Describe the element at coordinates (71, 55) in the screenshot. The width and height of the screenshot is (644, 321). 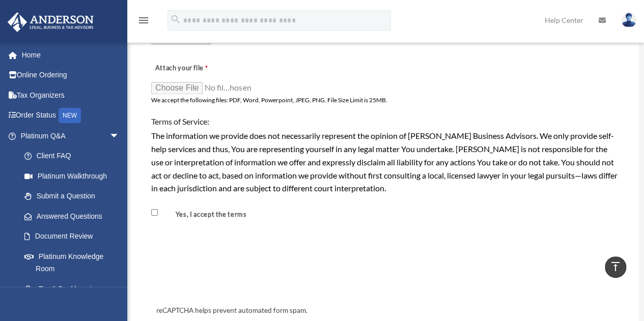
I see `a: Home` at that location.